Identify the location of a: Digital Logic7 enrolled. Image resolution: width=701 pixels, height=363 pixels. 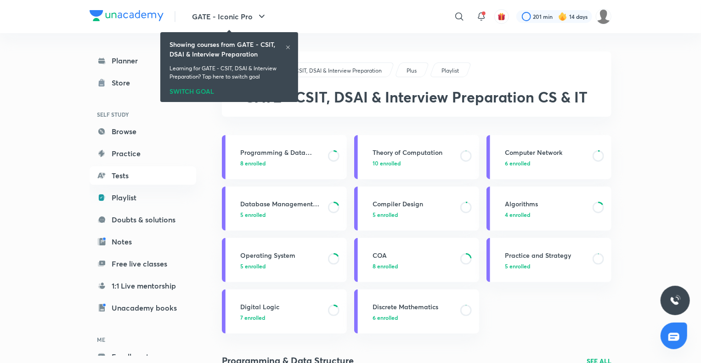
(285, 312).